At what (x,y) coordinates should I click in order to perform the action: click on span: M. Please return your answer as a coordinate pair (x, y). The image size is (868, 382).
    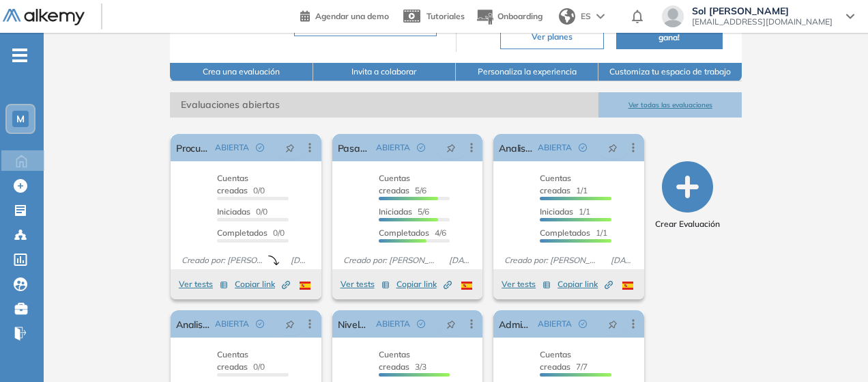
    Looking at the image, I should click on (20, 119).